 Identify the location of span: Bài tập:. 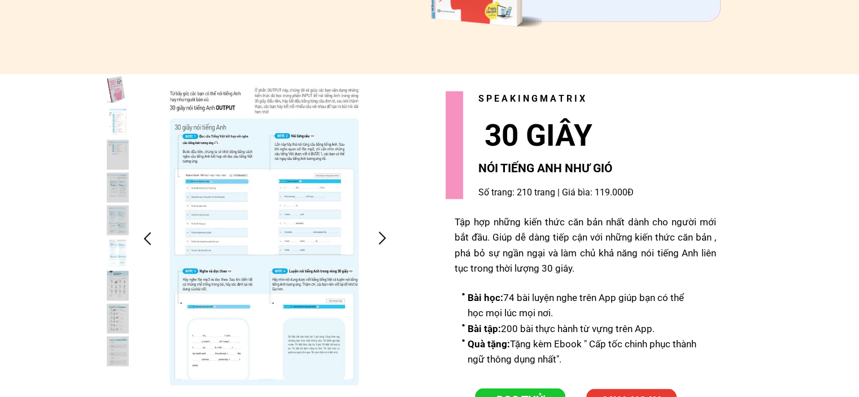
(484, 329).